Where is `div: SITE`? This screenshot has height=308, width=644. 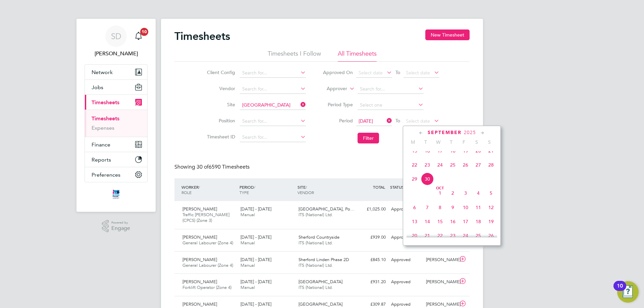 div: SITE is located at coordinates (324, 190).